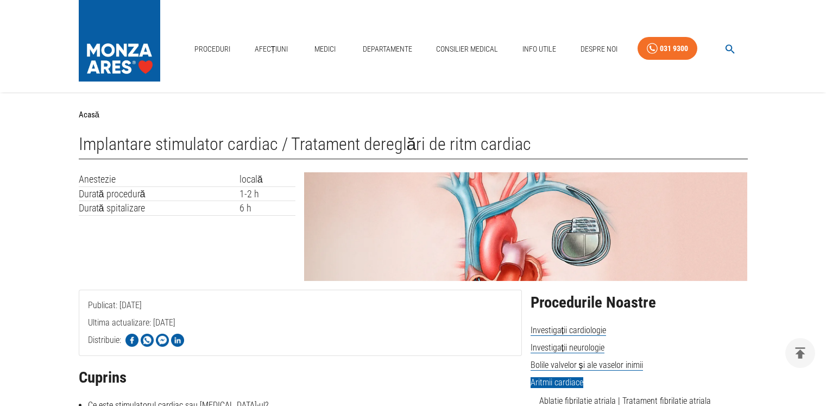 The height and width of the screenshot is (406, 826). I want to click on span: Aritmii cardiace, so click(557, 382).